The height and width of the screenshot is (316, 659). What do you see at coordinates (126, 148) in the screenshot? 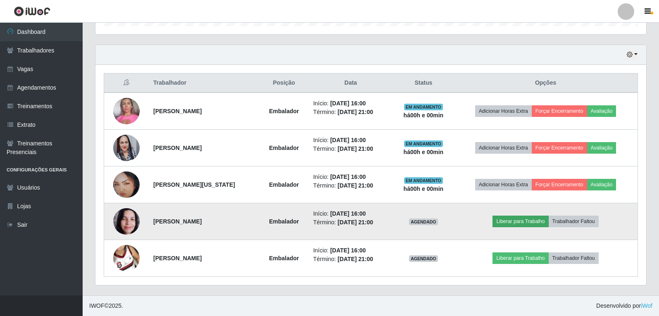
I see `img: 1689874098010.jpeg` at bounding box center [126, 148].